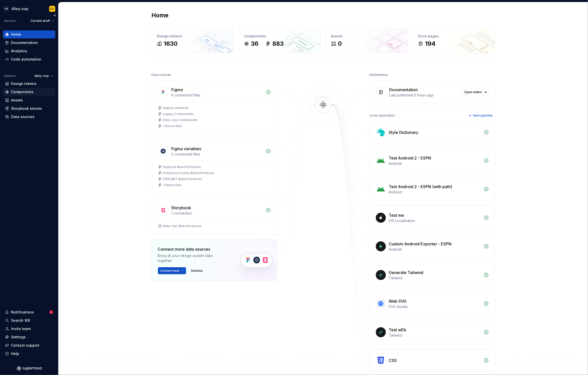  What do you see at coordinates (421, 187) in the screenshot?
I see `div: Test Android 2 - ESPN (with path)` at bounding box center [421, 187].